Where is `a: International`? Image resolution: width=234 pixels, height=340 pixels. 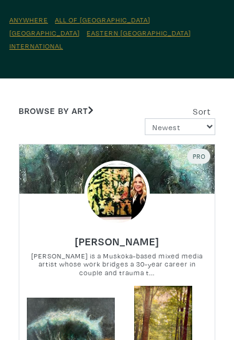 a: International is located at coordinates (36, 47).